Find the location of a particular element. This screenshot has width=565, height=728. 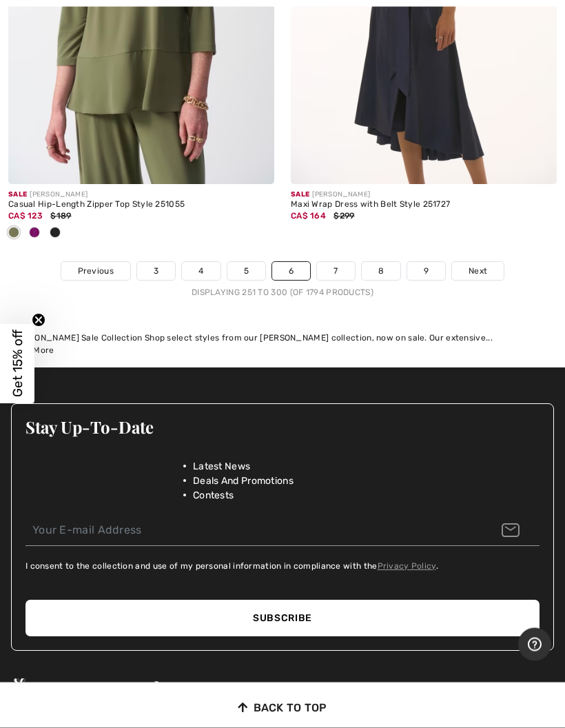

span: Get 15% off is located at coordinates (18, 364).